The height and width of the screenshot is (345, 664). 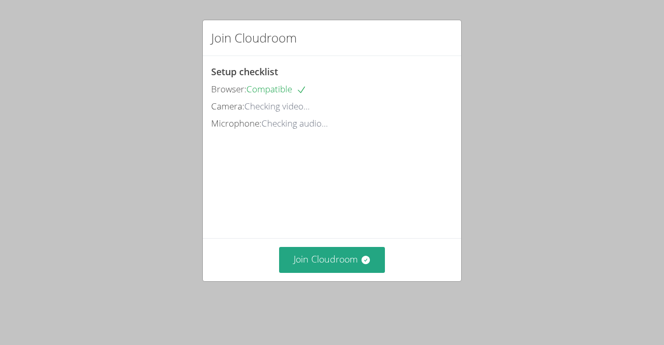 I want to click on span: Checking audio..., so click(x=295, y=123).